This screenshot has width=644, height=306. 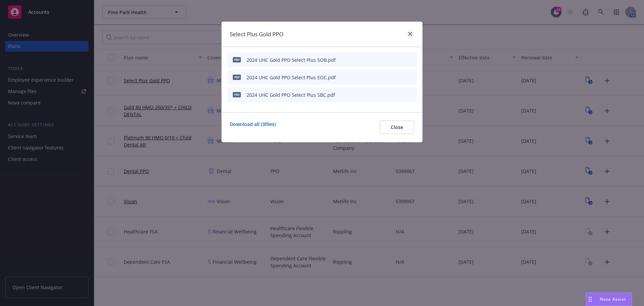 I want to click on div: 2024 UHC Gold PPO Select Plus SOB.pdf, so click(x=291, y=60).